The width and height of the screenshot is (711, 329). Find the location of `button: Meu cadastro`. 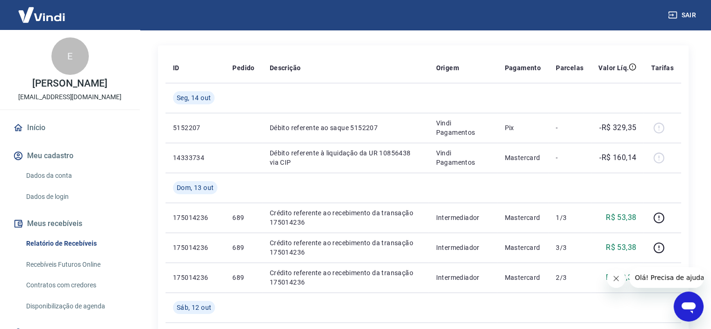

button: Meu cadastro is located at coordinates (70, 156).